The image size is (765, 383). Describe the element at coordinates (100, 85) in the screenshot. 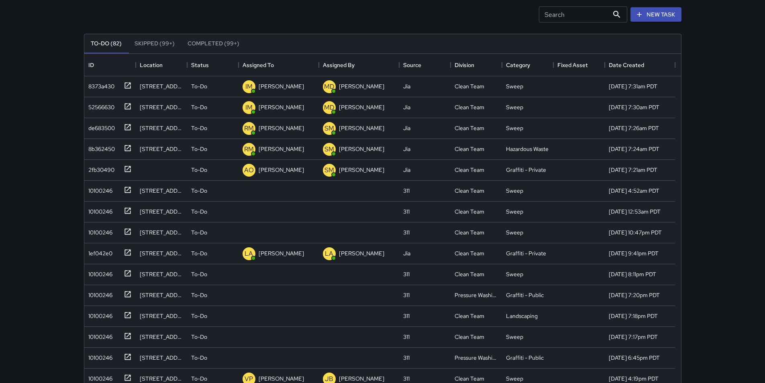

I see `div: 8373a430` at that location.